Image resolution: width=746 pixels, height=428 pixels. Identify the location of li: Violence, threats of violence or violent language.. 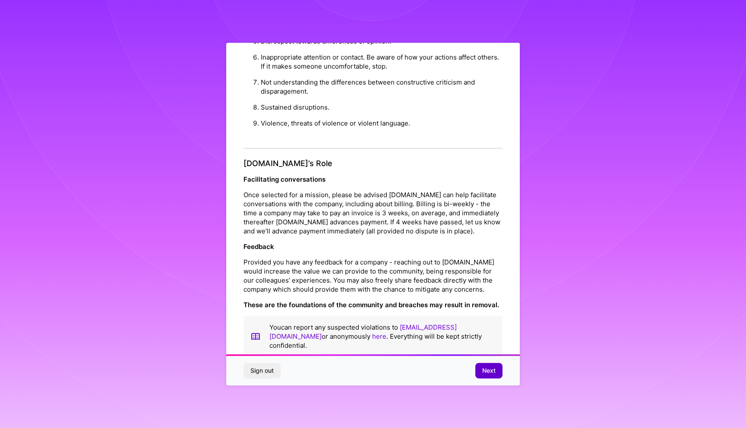
(381, 123).